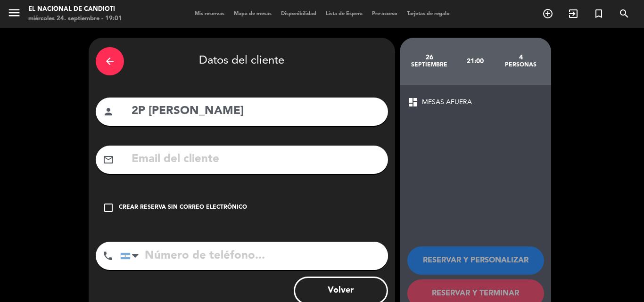  I want to click on div: septiembre, so click(430, 65).